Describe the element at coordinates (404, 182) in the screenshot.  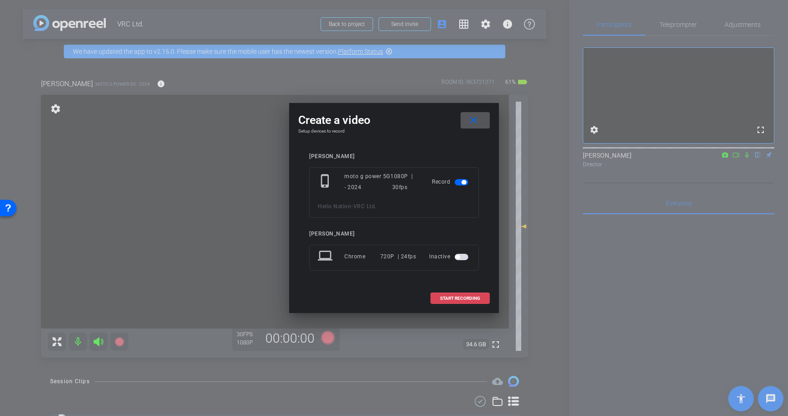
I see `div: 1080P | 30fps` at that location.